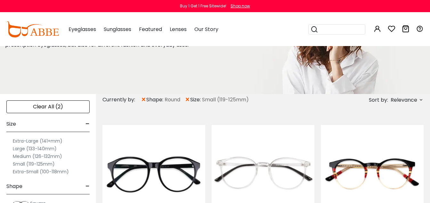  I want to click on span: Relevance, so click(404, 100).